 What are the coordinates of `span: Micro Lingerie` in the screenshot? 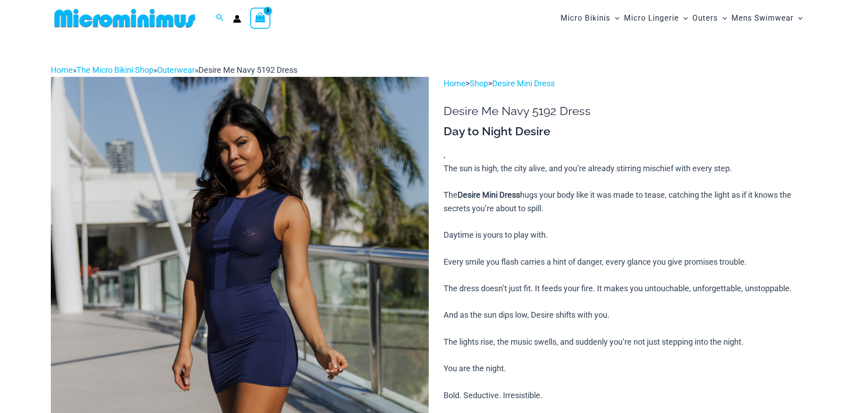 It's located at (651, 18).